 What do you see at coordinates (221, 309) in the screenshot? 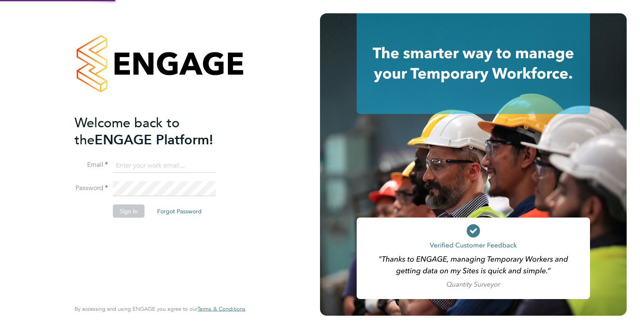
I see `span: Terms & Conditions` at bounding box center [221, 309].